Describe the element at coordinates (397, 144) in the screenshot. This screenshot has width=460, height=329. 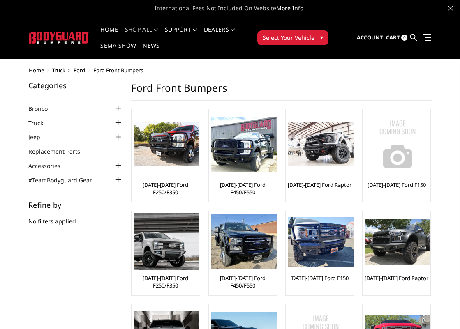
I see `img: No Image` at that location.